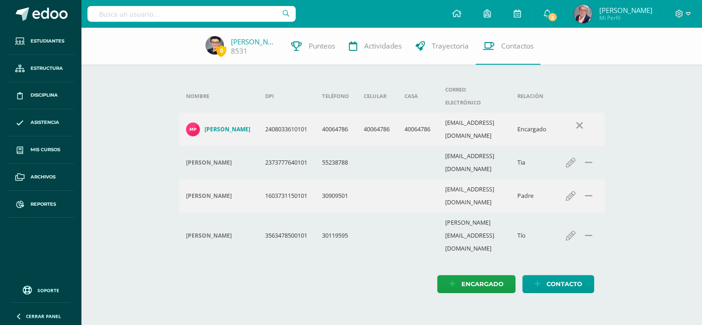  What do you see at coordinates (44, 95) in the screenshot?
I see `span: Disciplina` at bounding box center [44, 95].